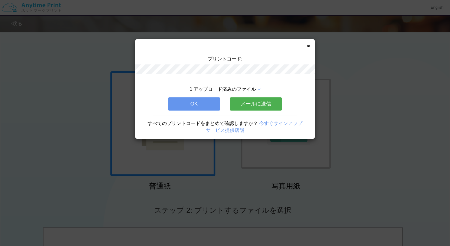  Describe the element at coordinates (225, 130) in the screenshot. I see `a: サービス提供店舗` at that location.